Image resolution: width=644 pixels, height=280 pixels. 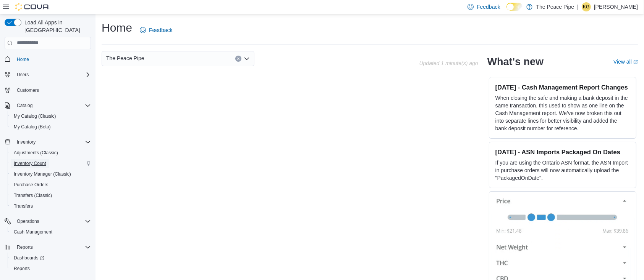 What do you see at coordinates (51, 196) in the screenshot?
I see `button: Transfers (Classic)` at bounding box center [51, 196].